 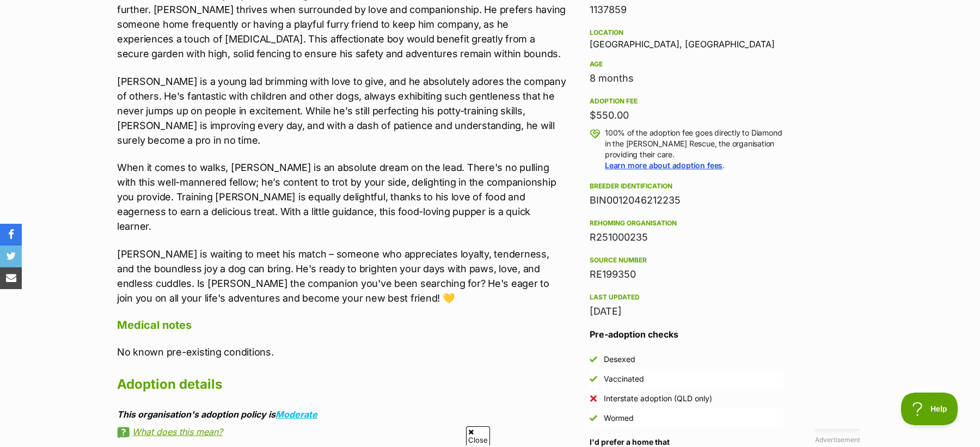 What do you see at coordinates (686, 237) in the screenshot?
I see `div: R251000235` at bounding box center [686, 237].